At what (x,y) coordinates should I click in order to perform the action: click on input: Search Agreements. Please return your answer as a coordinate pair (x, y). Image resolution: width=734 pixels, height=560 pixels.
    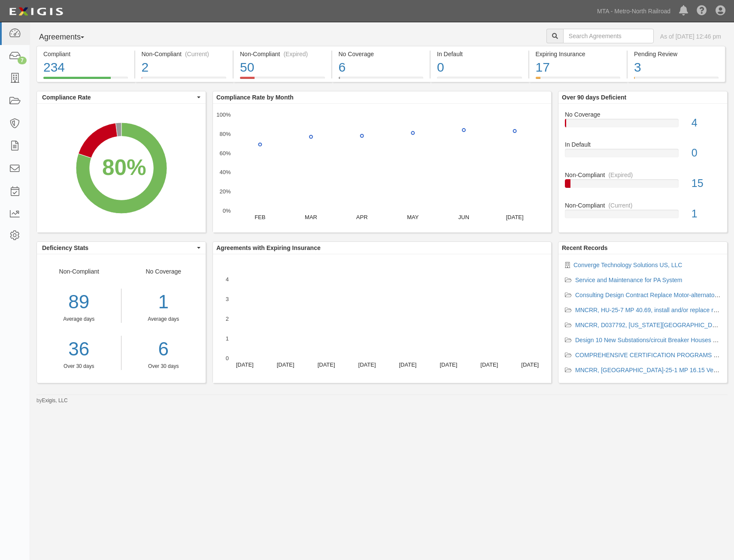
    Looking at the image, I should click on (609, 36).